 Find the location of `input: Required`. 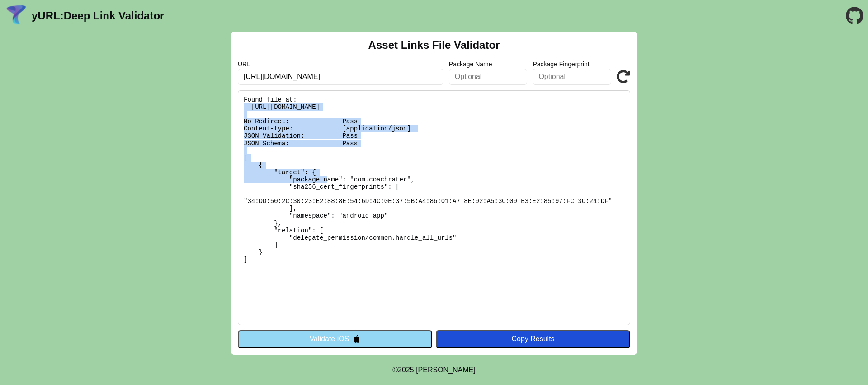

input: Required is located at coordinates (340, 76).